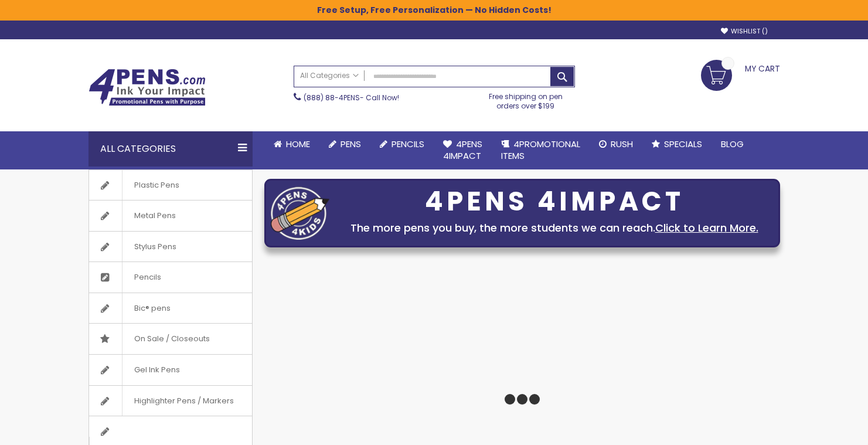 The width and height of the screenshot is (868, 445). Describe the element at coordinates (170, 401) in the screenshot. I see `a: Highlighter Pens / Markers` at that location.